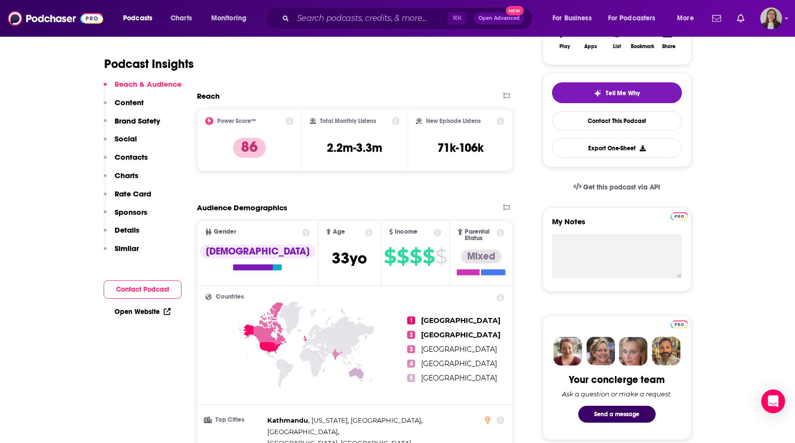 The height and width of the screenshot is (443, 795). What do you see at coordinates (124, 107) in the screenshot?
I see `button: Content` at bounding box center [124, 107].